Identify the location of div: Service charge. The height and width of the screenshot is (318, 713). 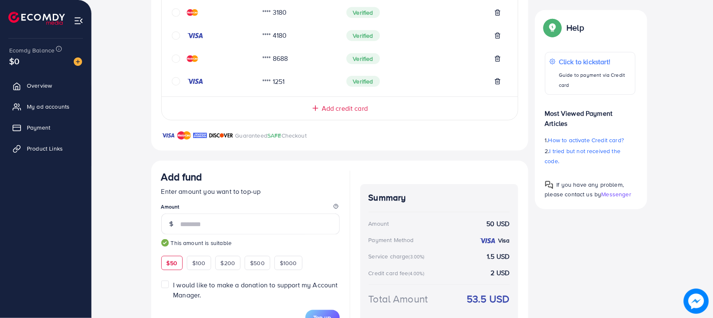
(398, 256).